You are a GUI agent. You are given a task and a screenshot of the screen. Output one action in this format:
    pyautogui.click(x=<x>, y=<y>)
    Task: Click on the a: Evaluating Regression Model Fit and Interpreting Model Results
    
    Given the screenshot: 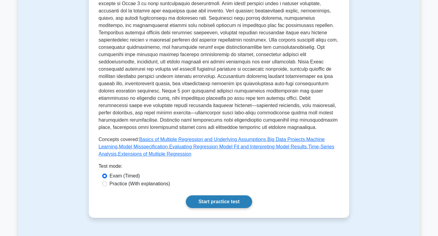 What is the action you would take?
    pyautogui.click(x=238, y=147)
    